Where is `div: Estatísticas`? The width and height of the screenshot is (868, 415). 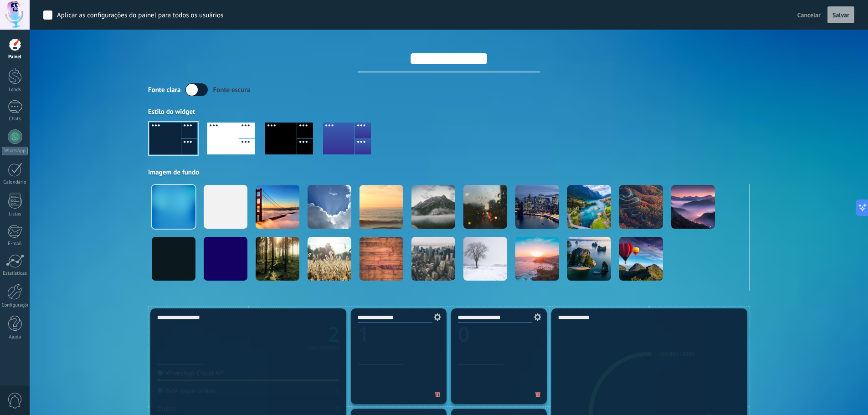 div: Estatísticas is located at coordinates (15, 274).